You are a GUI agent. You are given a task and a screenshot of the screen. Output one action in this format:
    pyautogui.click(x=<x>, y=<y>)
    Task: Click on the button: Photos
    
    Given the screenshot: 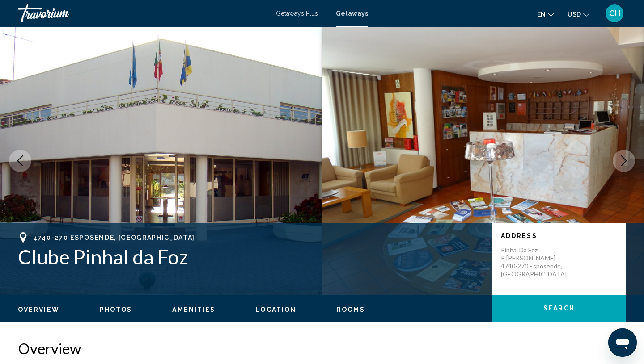 What is the action you would take?
    pyautogui.click(x=116, y=310)
    